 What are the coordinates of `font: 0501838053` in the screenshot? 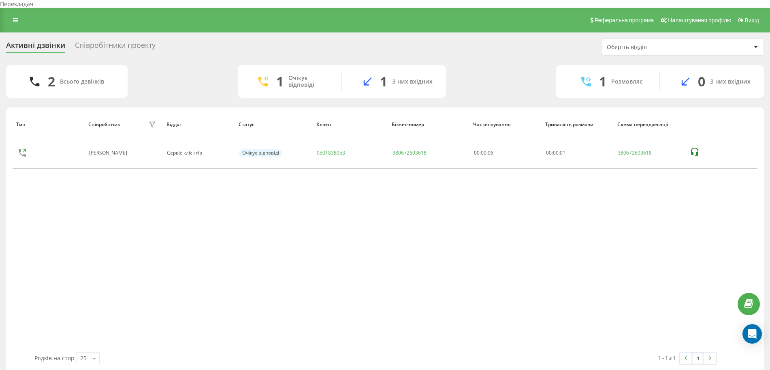 It's located at (331, 152).